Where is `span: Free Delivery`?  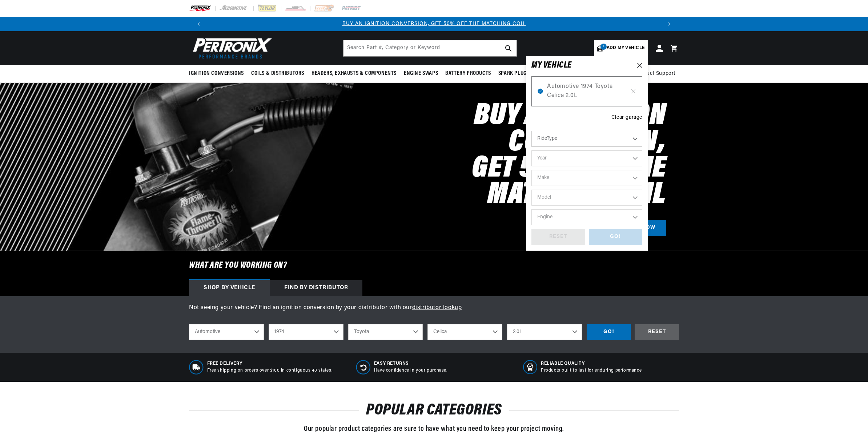 span: Free Delivery is located at coordinates (270, 364).